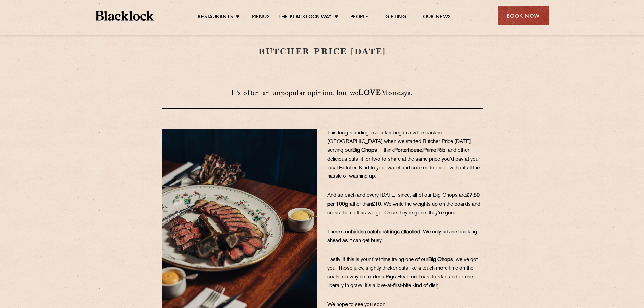 The image size is (644, 308). Describe the element at coordinates (441, 150) in the screenshot. I see `b: Rib` at that location.